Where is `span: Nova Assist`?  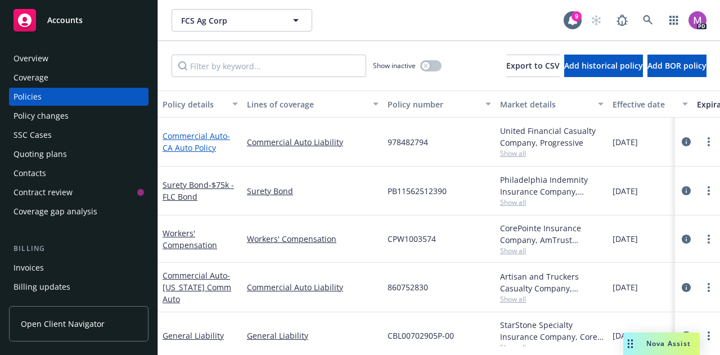
span: Nova Assist is located at coordinates (668, 343).